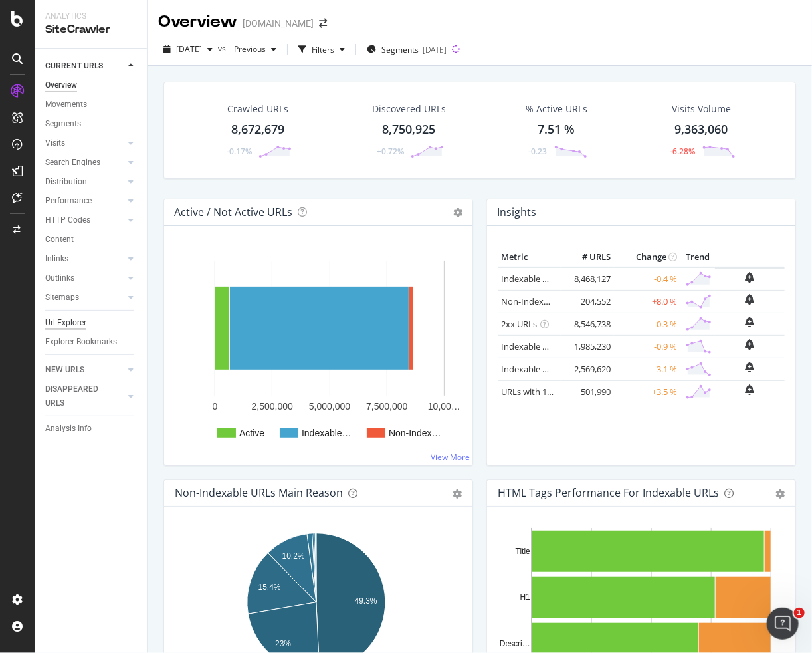  I want to click on div: Url Explorer, so click(66, 322).